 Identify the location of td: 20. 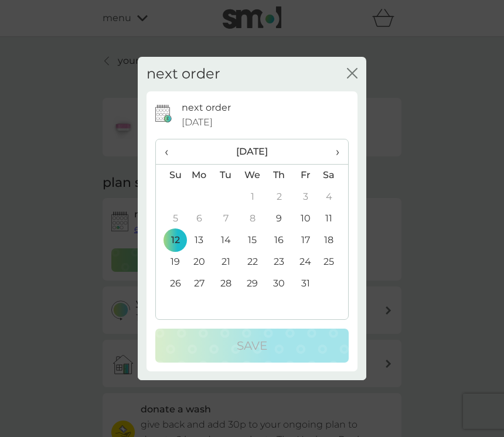
(199, 261).